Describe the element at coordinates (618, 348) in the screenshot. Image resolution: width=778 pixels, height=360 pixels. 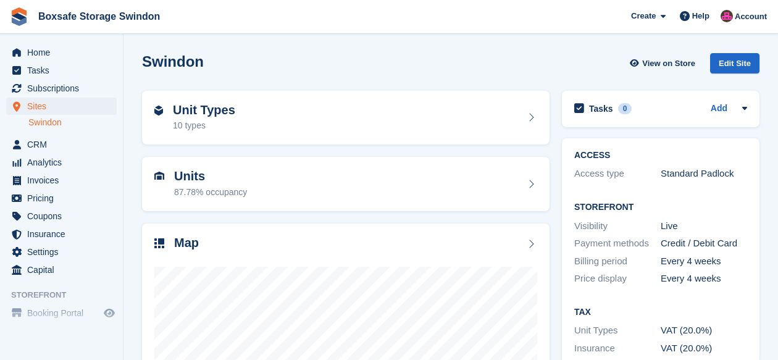
I see `div: Insurance` at that location.